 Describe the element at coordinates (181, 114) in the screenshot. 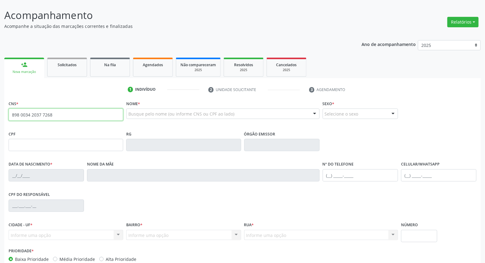

I see `span: Busque pelo nome (ou informe CNS ou CPF ao lado)` at that location.